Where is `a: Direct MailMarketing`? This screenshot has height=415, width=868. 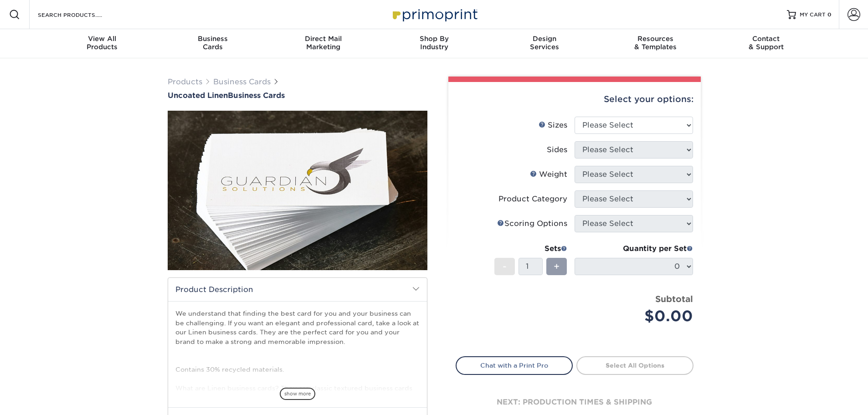 a: Direct MailMarketing is located at coordinates (323, 44).